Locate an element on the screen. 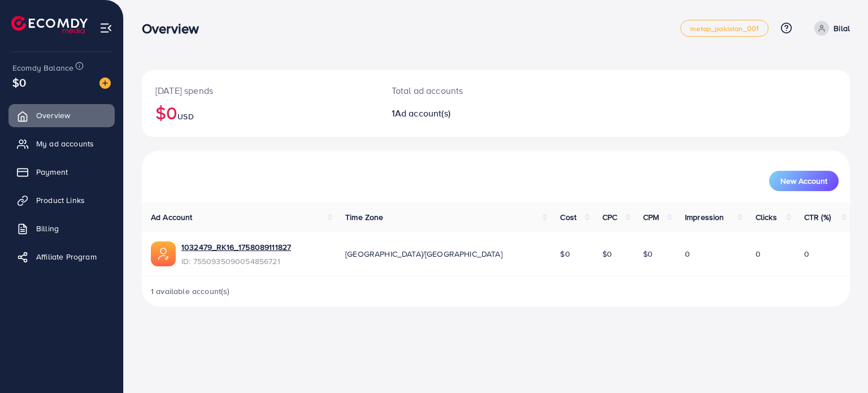 Image resolution: width=868 pixels, height=393 pixels. img: ic-ads-acc.e4c84228.svg is located at coordinates (164, 254).